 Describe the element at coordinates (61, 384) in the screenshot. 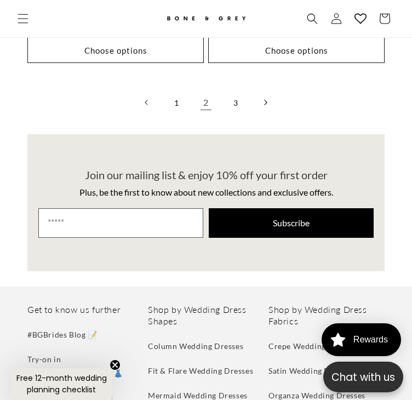

I see `div: Free 12-month wedding planning checklistClose teaser` at that location.